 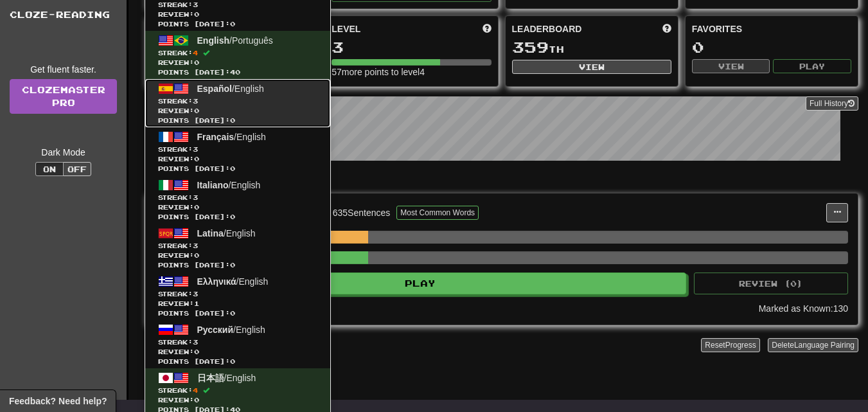 I want to click on span: Italiano, so click(x=213, y=185).